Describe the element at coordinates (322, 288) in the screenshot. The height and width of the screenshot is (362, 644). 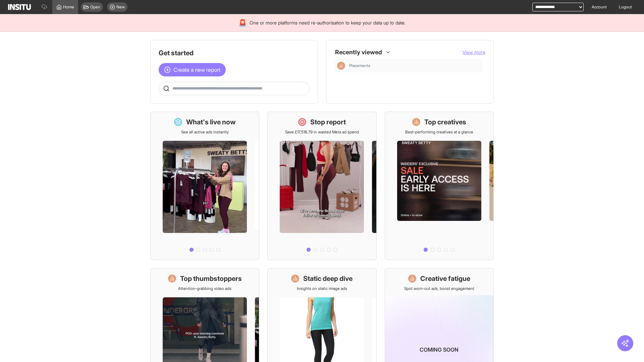
I see `p: Insights on static image ads` at that location.